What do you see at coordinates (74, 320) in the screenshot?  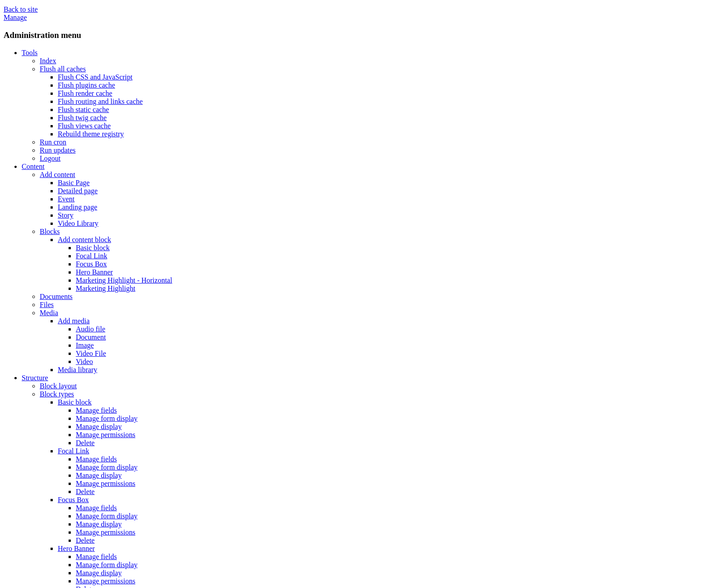 I see `a: Add media` at bounding box center [74, 320].